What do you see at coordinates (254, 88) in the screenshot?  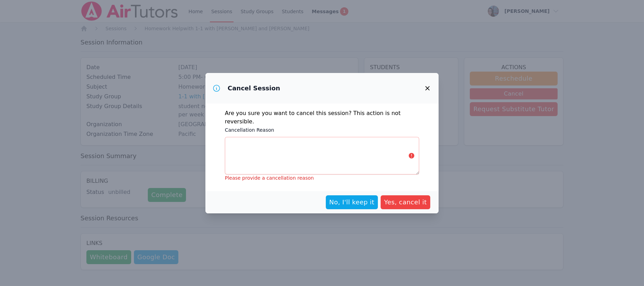 I see `h3: Cancel Session` at bounding box center [254, 88].